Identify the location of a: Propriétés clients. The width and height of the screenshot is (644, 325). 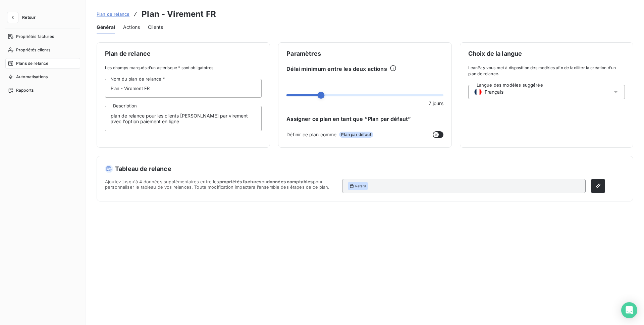
(42, 50).